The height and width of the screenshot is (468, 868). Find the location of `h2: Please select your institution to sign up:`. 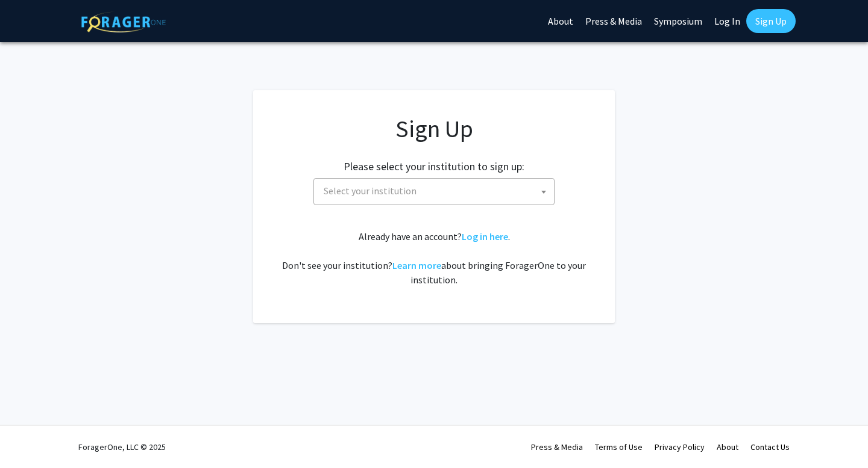

h2: Please select your institution to sign up: is located at coordinates (434, 167).